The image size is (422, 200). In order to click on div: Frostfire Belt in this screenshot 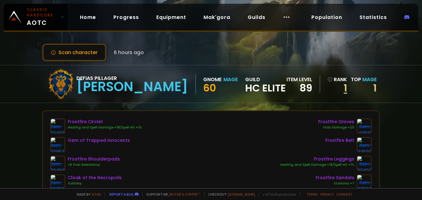, I will do `click(339, 140)`.